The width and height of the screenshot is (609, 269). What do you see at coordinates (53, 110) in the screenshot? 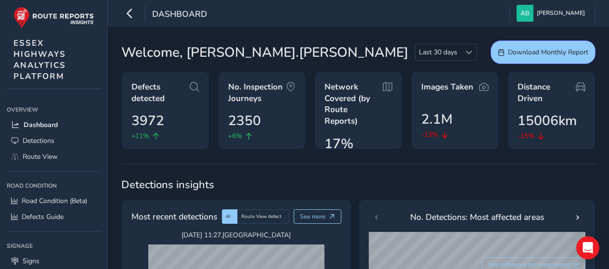
I see `div: Overview` at bounding box center [53, 110].